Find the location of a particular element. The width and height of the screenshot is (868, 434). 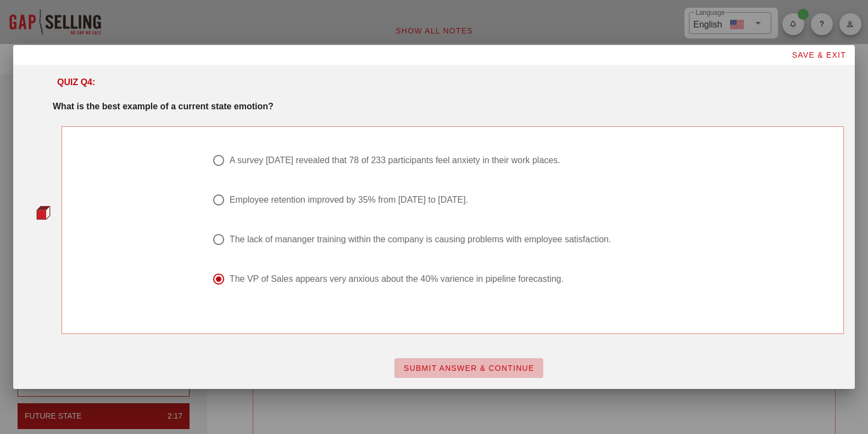

span: SUBMIT ANSWER & CONTINUE is located at coordinates (469, 368).